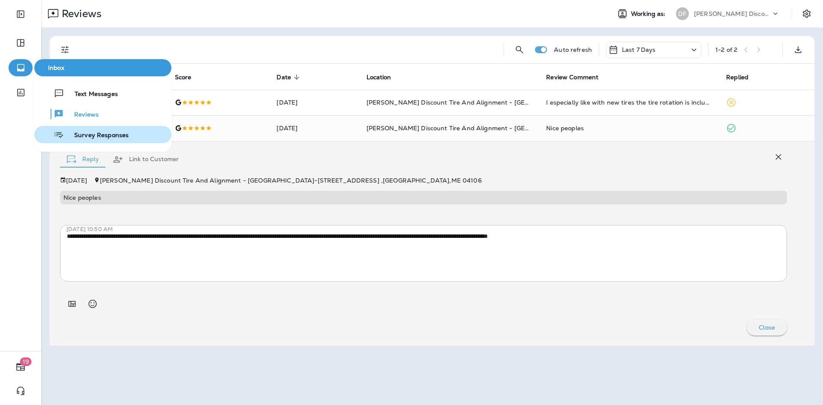 The image size is (823, 405). I want to click on p: Close, so click(767, 327).